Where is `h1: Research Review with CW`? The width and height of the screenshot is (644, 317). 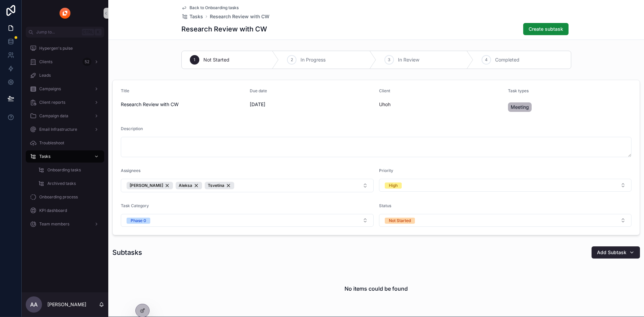 h1: Research Review with CW is located at coordinates (224, 29).